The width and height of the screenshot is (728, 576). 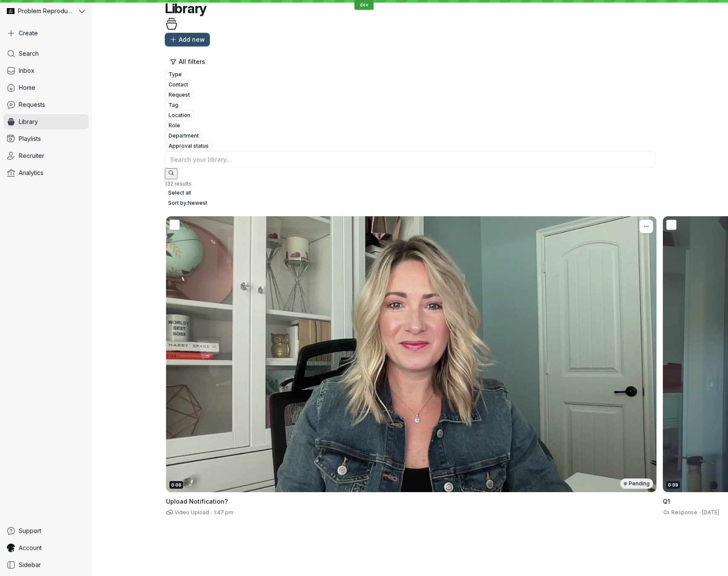 What do you see at coordinates (46, 33) in the screenshot?
I see `button: Create` at bounding box center [46, 33].